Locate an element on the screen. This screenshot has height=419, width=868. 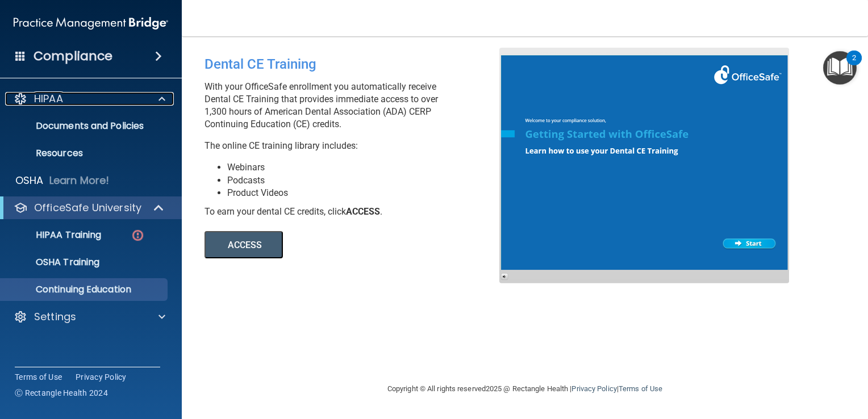
p: Documents and Policies is located at coordinates (84, 126).